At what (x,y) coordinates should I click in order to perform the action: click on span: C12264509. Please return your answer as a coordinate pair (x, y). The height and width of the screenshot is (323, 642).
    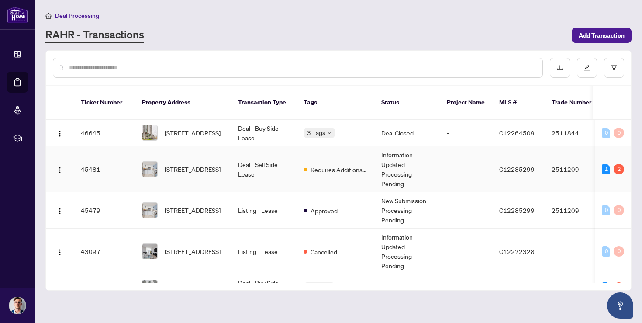
    Looking at the image, I should click on (517, 133).